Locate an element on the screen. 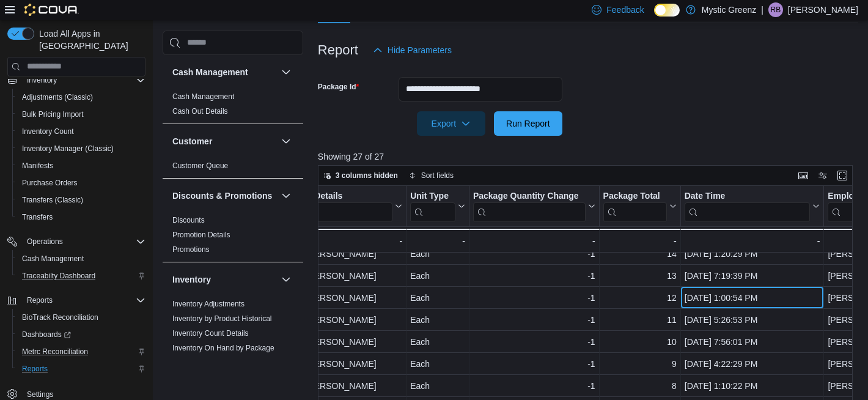 This screenshot has height=400, width=868. button: Unit Type is located at coordinates (438, 206).